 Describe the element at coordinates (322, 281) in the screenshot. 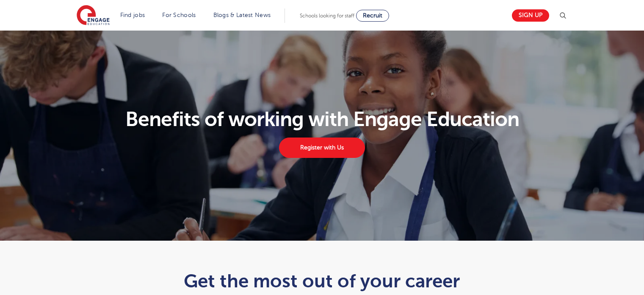

I see `h1: Get the most out of your career` at that location.